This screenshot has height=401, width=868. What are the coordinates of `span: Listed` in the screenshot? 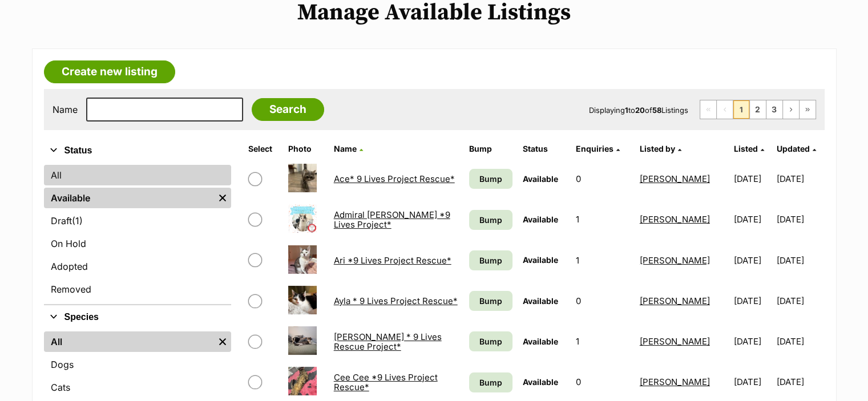 It's located at (746, 148).